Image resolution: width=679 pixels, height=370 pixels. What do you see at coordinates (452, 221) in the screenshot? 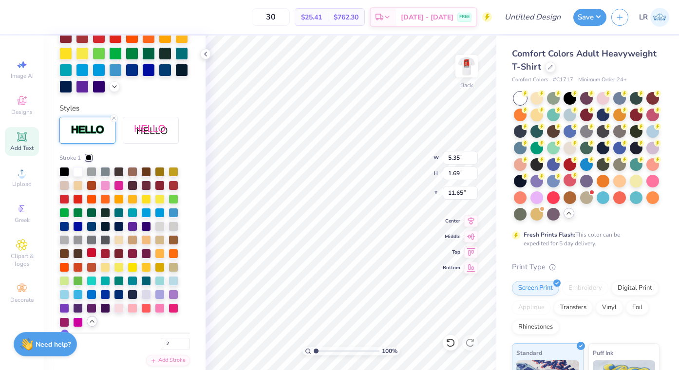
I see `span: Center` at bounding box center [452, 221].